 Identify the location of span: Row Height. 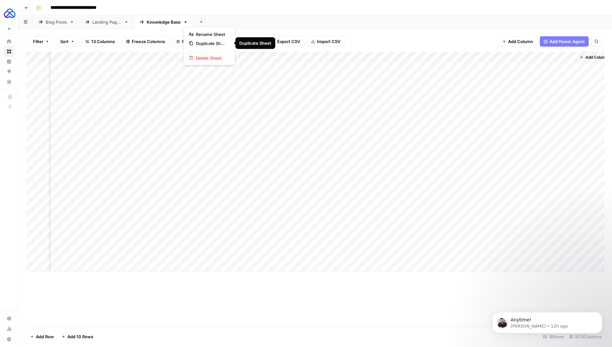
(194, 41).